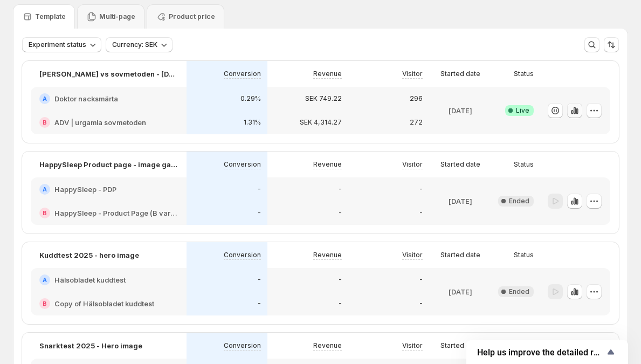  What do you see at coordinates (109, 165) in the screenshot?
I see `p: HappySleep Product page - image gallery` at bounding box center [109, 165].